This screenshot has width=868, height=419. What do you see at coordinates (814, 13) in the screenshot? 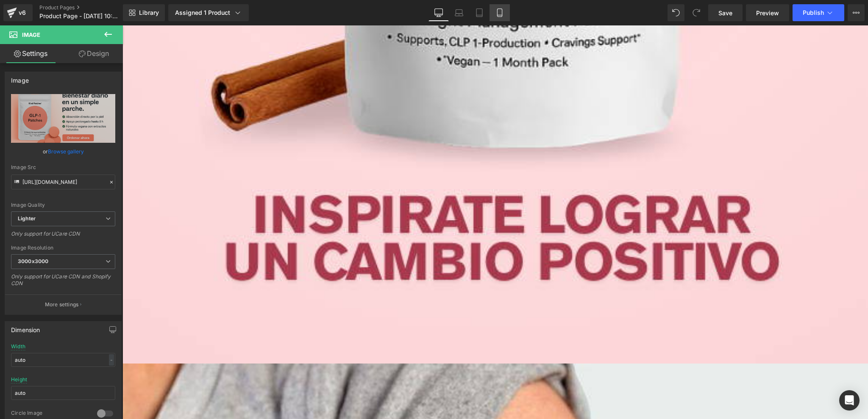
I see `span: Publish` at bounding box center [814, 13].